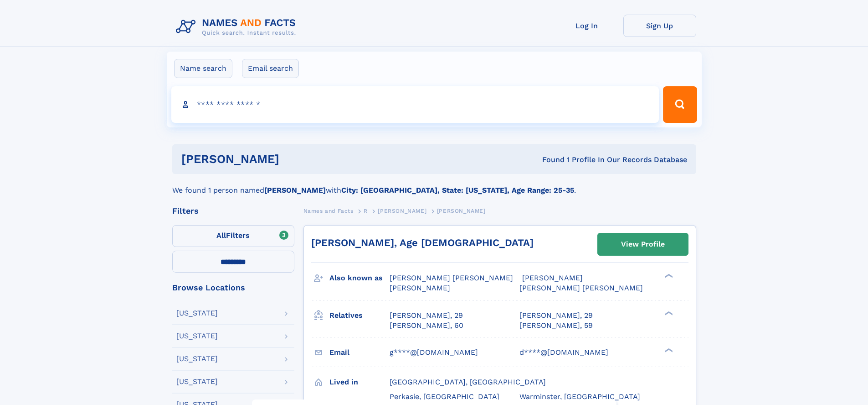 This screenshot has width=868, height=405. I want to click on input: search input, so click(415, 104).